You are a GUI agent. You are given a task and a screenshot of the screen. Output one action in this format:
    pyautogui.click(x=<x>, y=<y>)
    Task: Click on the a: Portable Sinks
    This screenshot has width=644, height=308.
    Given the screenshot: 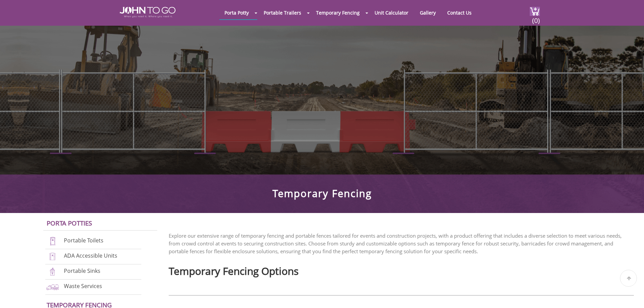 What is the action you would take?
    pyautogui.click(x=82, y=271)
    